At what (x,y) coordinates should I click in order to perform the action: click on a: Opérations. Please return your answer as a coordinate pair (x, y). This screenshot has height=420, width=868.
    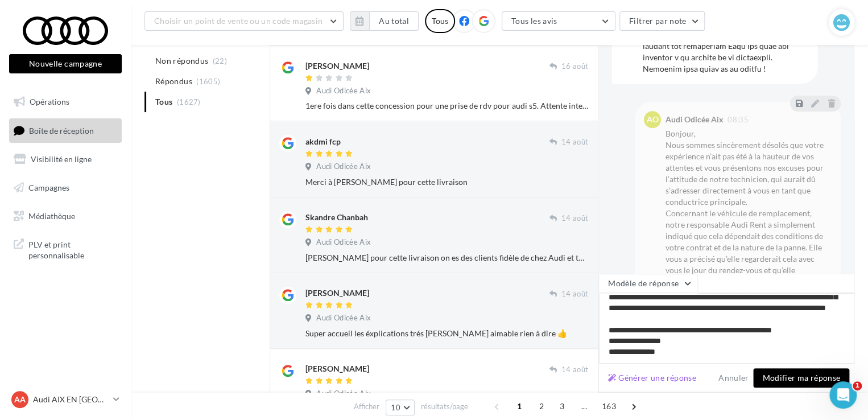
    Looking at the image, I should click on (66, 102).